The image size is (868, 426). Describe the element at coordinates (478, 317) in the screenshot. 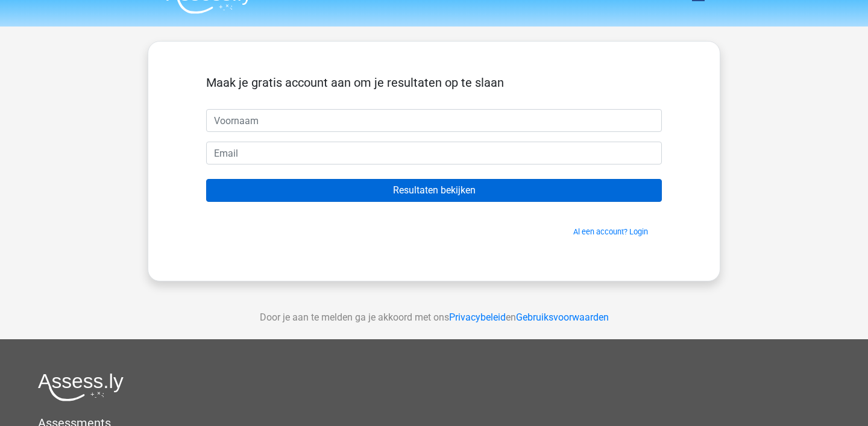

I see `a: Privacybeleid` at that location.